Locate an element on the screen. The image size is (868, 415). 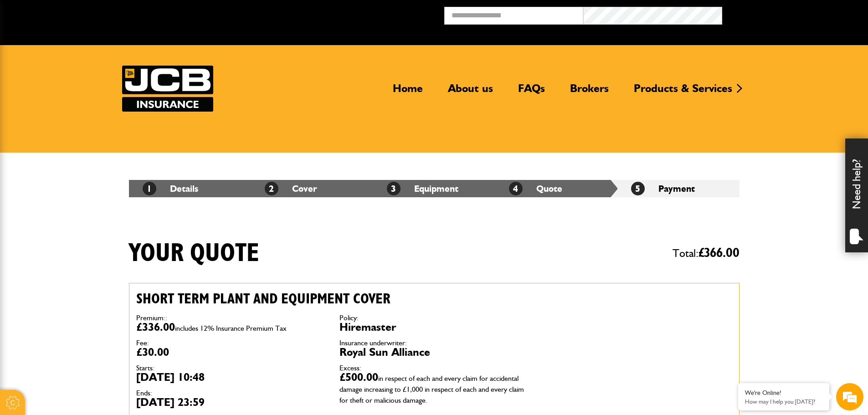
dd: £500.00 is located at coordinates (434, 388).